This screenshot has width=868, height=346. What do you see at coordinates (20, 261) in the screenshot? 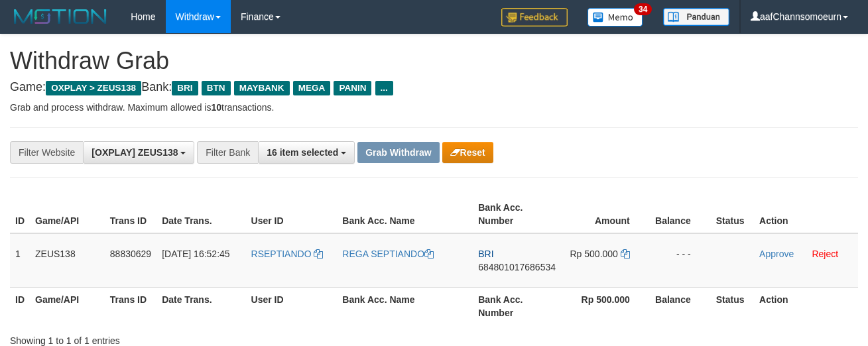
I see `td: 1` at bounding box center [20, 261].